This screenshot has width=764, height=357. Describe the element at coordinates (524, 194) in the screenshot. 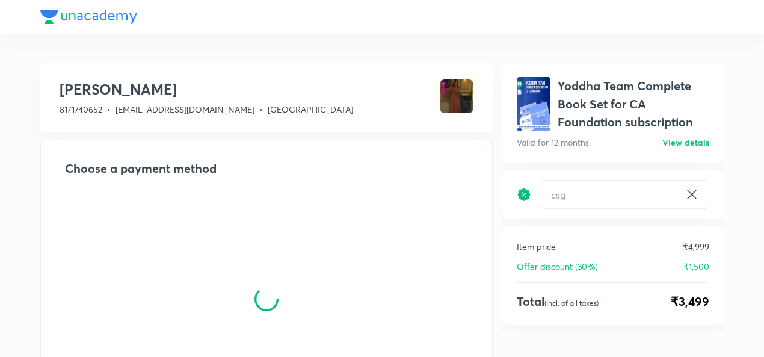

I see `img: discount` at that location.